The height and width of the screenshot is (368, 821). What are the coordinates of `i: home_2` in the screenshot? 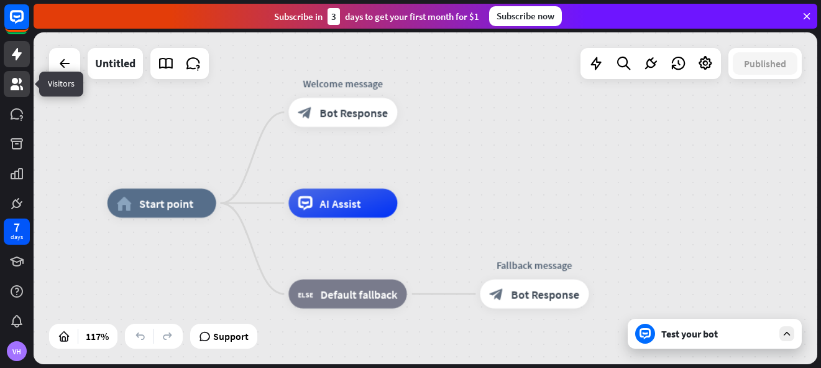 It's located at (124, 203).